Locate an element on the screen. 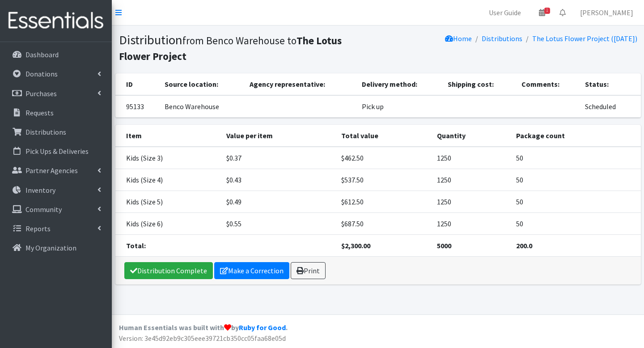  th: Item is located at coordinates (168, 135).